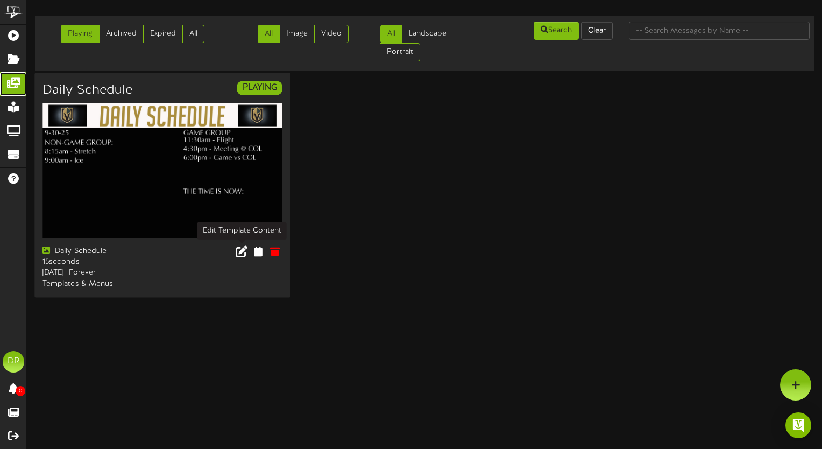 The height and width of the screenshot is (449, 822). Describe the element at coordinates (121, 34) in the screenshot. I see `a: Archived` at that location.